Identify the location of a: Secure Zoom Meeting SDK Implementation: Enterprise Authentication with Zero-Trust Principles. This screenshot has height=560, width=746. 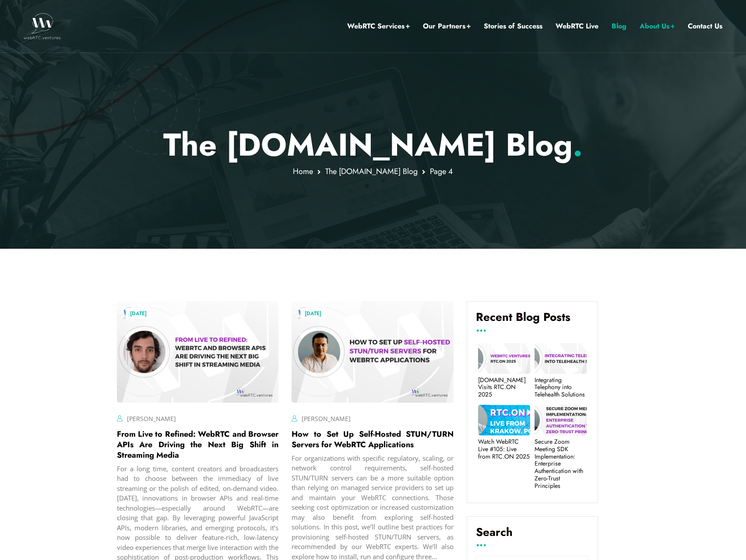
(560, 464).